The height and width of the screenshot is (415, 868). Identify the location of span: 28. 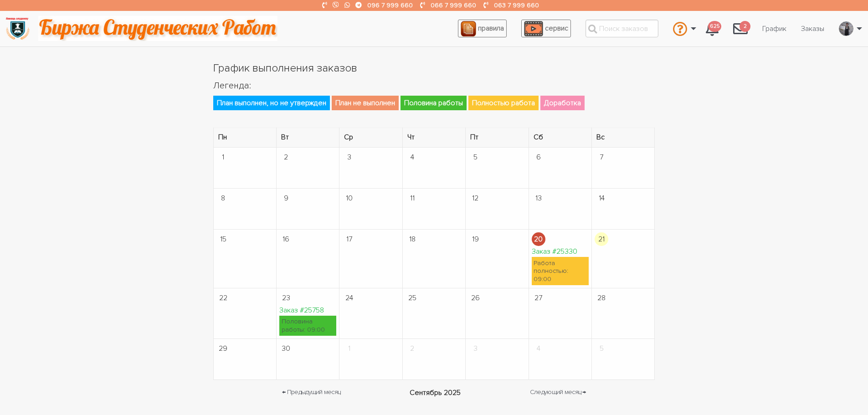
(601, 298).